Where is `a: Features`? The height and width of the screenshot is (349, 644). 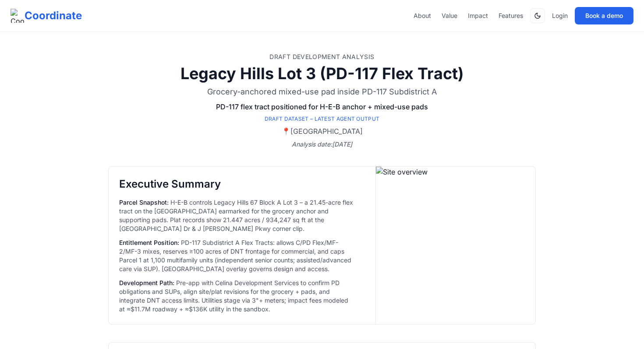 a: Features is located at coordinates (511, 16).